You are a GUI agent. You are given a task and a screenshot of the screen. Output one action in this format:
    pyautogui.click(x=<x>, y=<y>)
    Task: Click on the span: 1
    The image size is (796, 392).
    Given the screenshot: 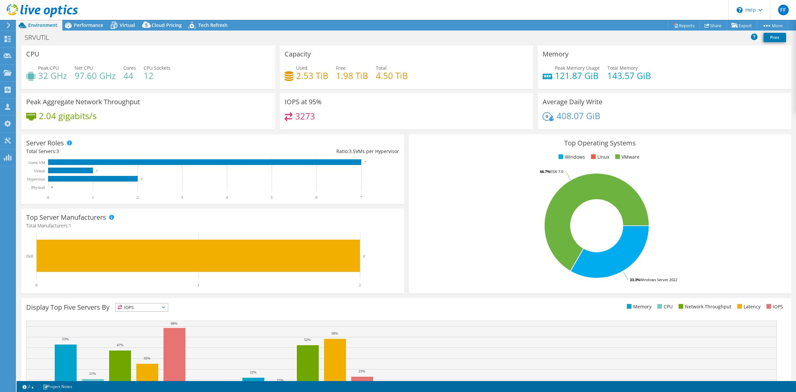 What is the action you would take?
    pyautogui.click(x=70, y=225)
    